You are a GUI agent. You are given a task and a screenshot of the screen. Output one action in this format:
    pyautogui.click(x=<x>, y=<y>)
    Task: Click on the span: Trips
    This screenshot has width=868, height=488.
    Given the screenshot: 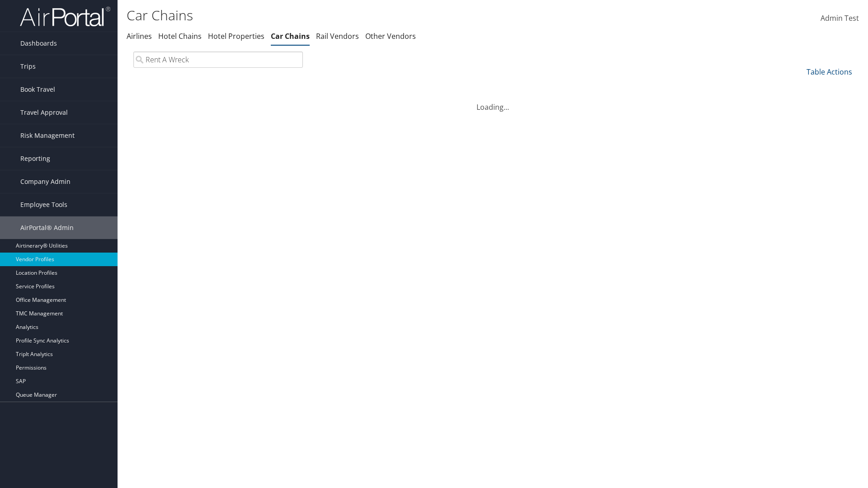 What is the action you would take?
    pyautogui.click(x=28, y=66)
    